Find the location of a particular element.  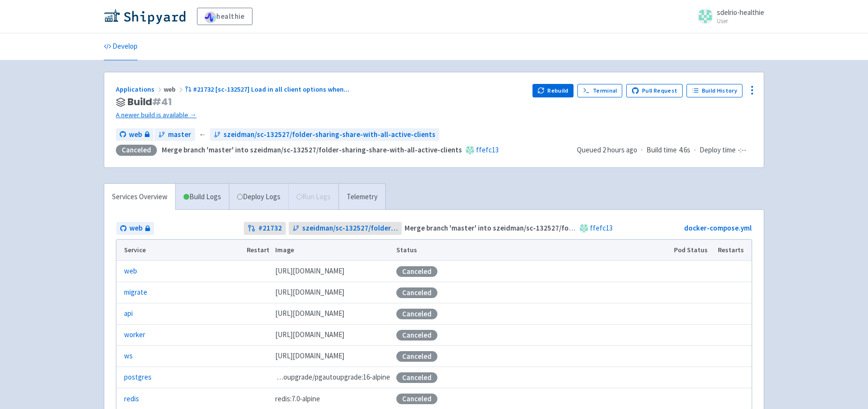

a: Telemetry is located at coordinates (362, 197).